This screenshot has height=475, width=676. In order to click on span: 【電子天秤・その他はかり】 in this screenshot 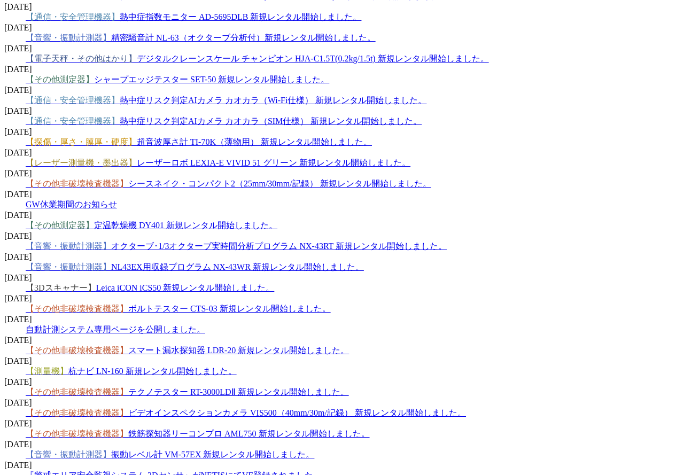, I will do `click(81, 58)`.